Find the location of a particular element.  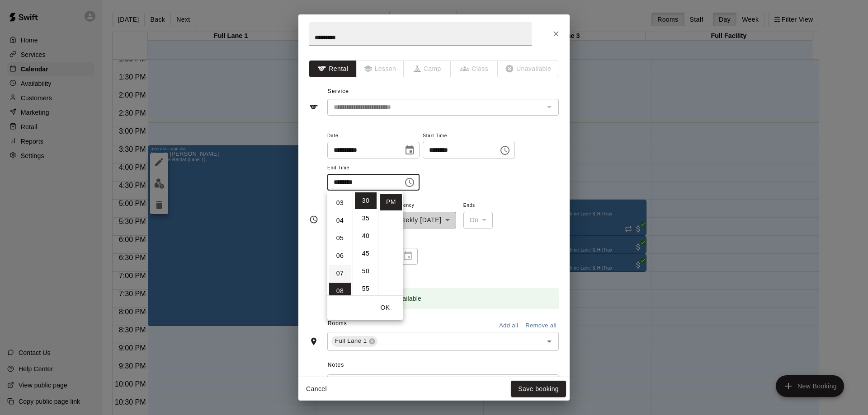

li: 5 hours is located at coordinates (340, 238).